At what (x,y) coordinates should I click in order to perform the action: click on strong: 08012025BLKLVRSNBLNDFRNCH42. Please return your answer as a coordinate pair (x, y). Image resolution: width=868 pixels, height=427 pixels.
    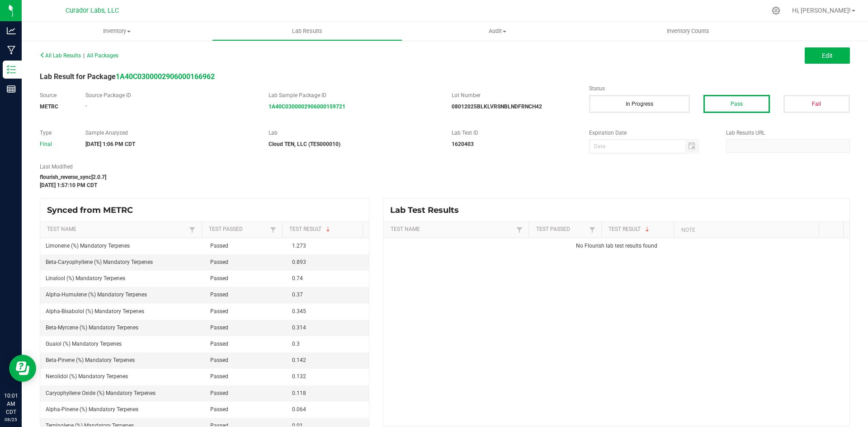
    Looking at the image, I should click on (497, 106).